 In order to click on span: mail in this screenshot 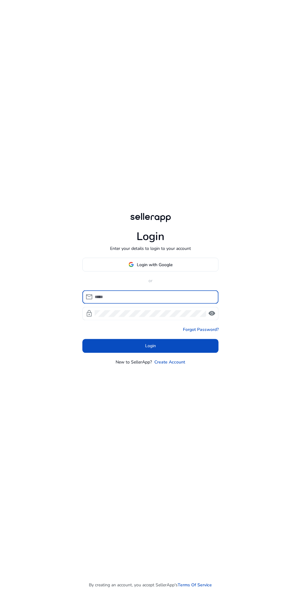, I will do `click(89, 297)`.